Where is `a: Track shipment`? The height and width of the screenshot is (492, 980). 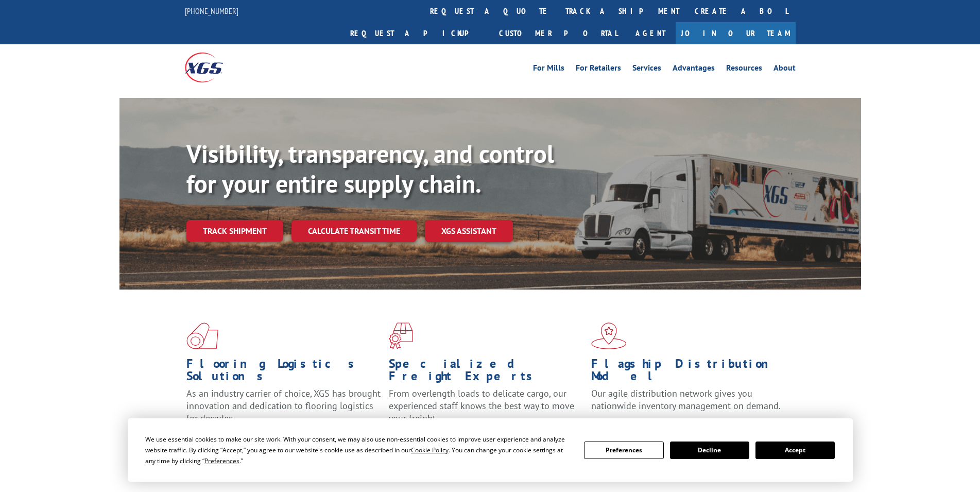 a: Track shipment is located at coordinates (235, 231).